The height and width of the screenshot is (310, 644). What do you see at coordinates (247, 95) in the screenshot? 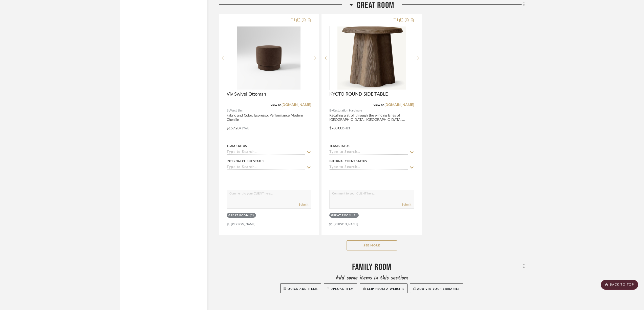
I see `span: Viv Swivel Ottoman` at bounding box center [247, 95].